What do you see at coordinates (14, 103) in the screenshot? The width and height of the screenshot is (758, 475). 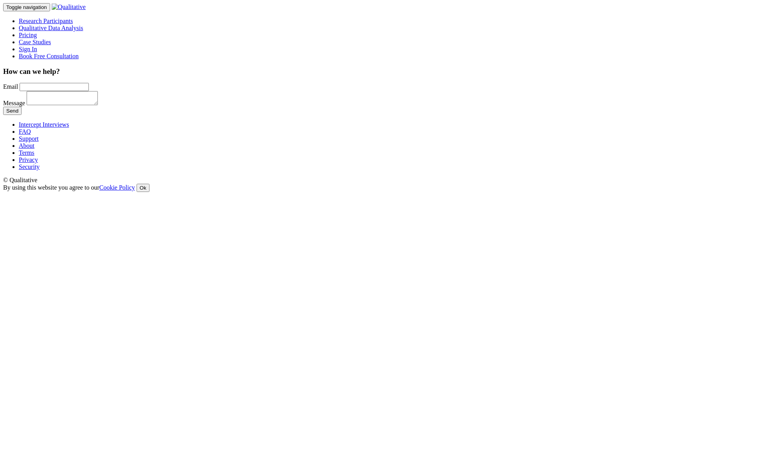 I see `label: Message` at bounding box center [14, 103].